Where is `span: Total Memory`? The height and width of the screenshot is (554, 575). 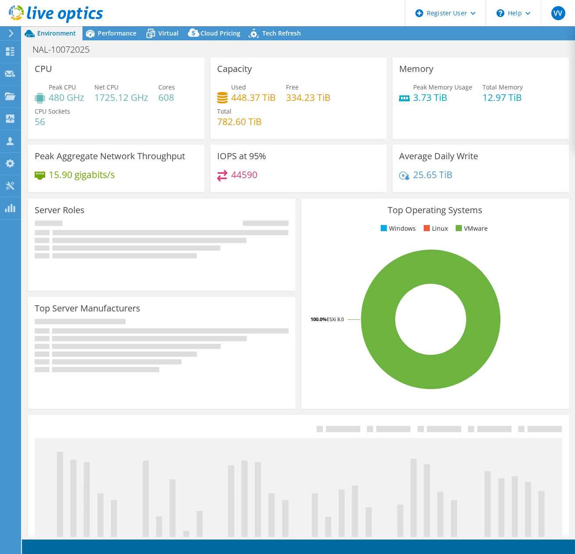 span: Total Memory is located at coordinates (503, 87).